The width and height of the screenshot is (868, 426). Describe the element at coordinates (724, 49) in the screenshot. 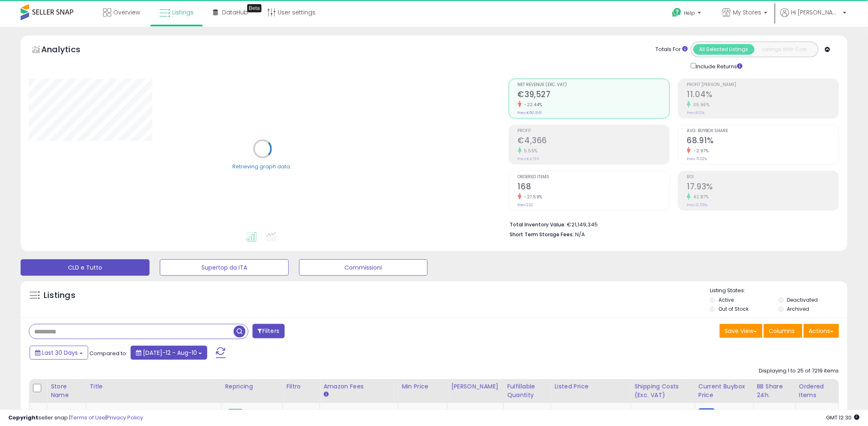

I see `button: All Selected Listings` at that location.